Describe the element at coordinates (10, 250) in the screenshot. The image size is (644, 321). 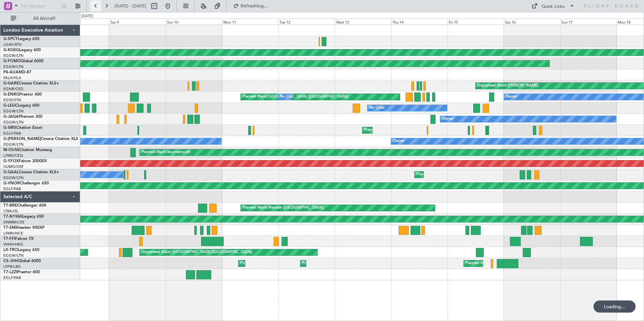
I see `span: LX-TRO` at that location.